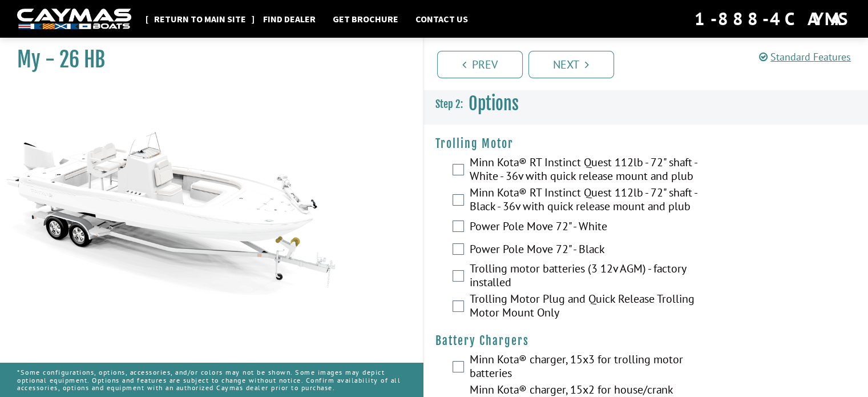  I want to click on h4: Trolling Motor, so click(646, 143).